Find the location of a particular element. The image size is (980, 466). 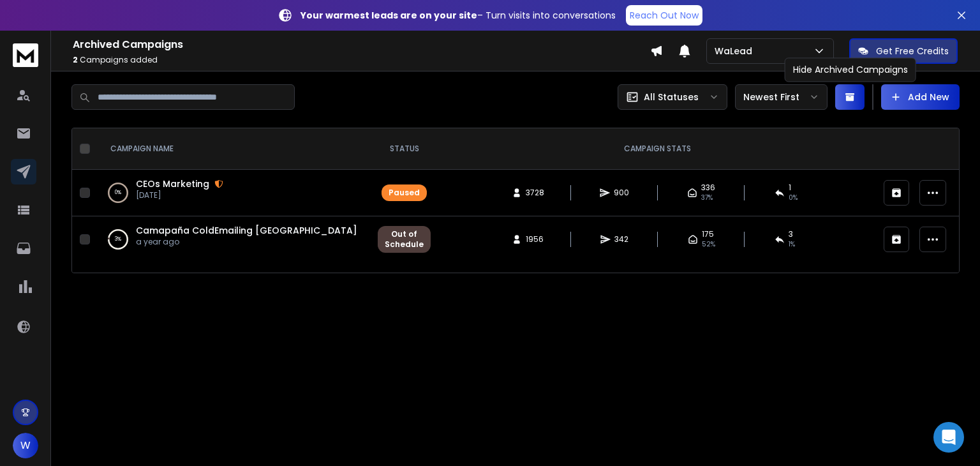

p: 0 % is located at coordinates (118, 193).